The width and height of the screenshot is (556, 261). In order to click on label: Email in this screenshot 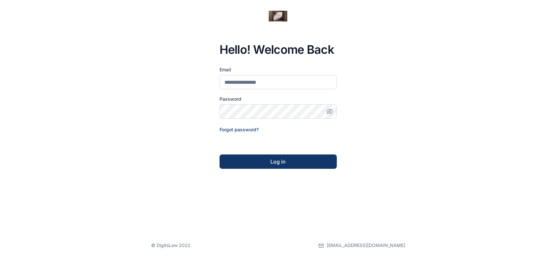, I will do `click(278, 70)`.